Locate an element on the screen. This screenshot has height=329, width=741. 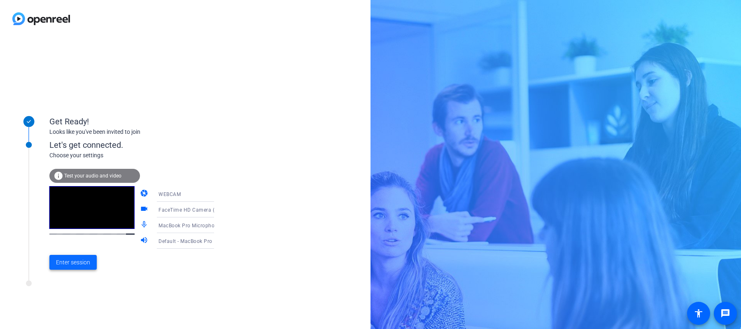
mat-icon: info is located at coordinates (58, 176).